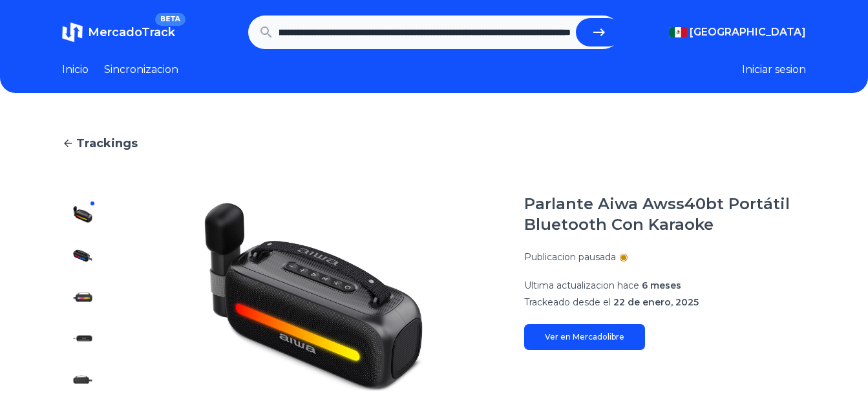 This screenshot has width=868, height=410. Describe the element at coordinates (75, 70) in the screenshot. I see `a: Inicio` at that location.